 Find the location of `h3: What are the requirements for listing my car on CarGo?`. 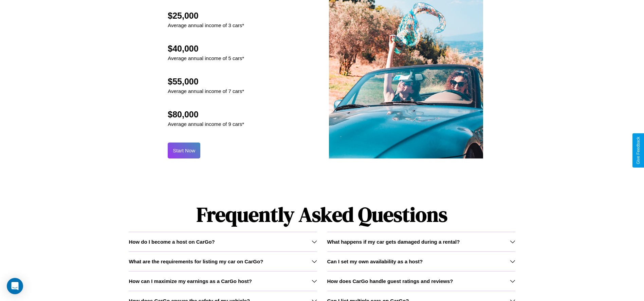

h3: What are the requirements for listing my car on CarGo? is located at coordinates (196, 261).